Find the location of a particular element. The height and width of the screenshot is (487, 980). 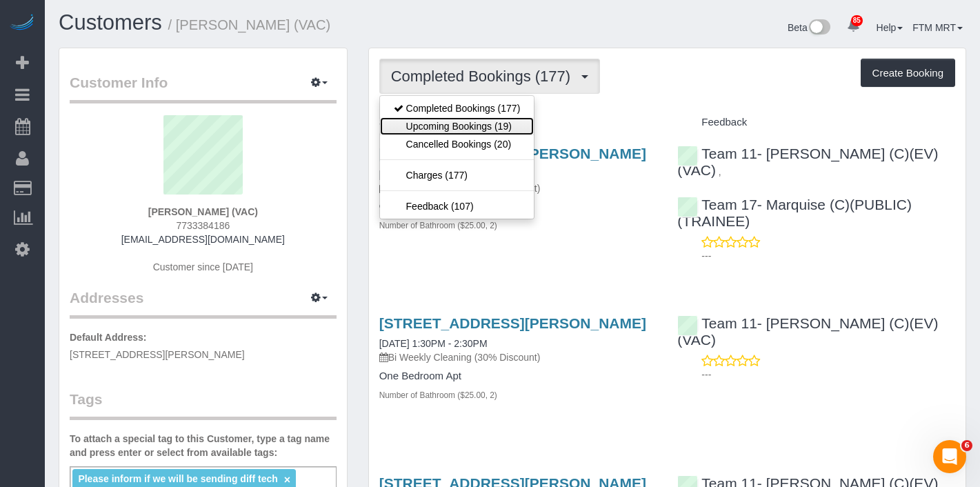

img: Automaid Logo is located at coordinates (22, 24).